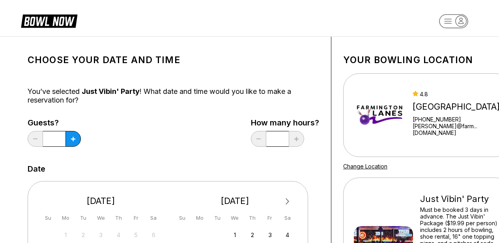 The image size is (499, 243). Describe the element at coordinates (285, 123) in the screenshot. I see `label: How many hours?` at that location.